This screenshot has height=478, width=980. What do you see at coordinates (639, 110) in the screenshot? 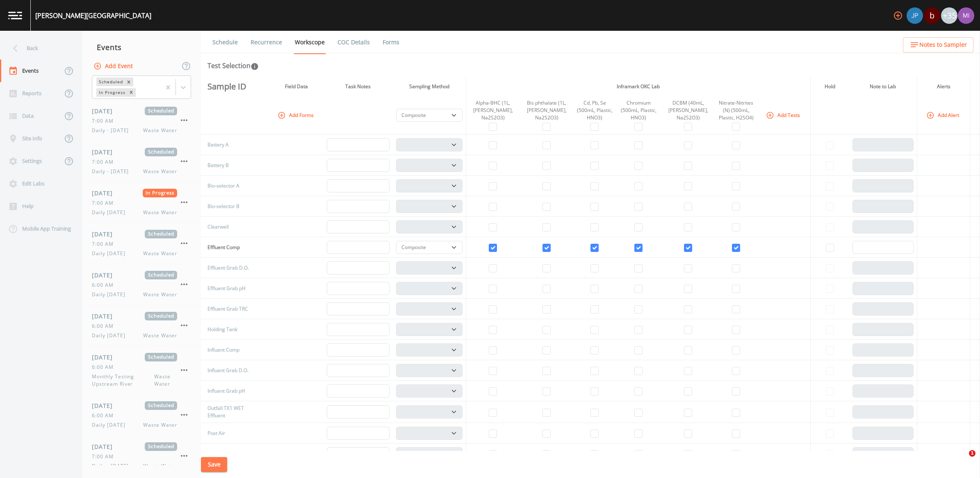
I see `div: Chromium (500mL, Plastic, HNO3)` at bounding box center [639, 110].